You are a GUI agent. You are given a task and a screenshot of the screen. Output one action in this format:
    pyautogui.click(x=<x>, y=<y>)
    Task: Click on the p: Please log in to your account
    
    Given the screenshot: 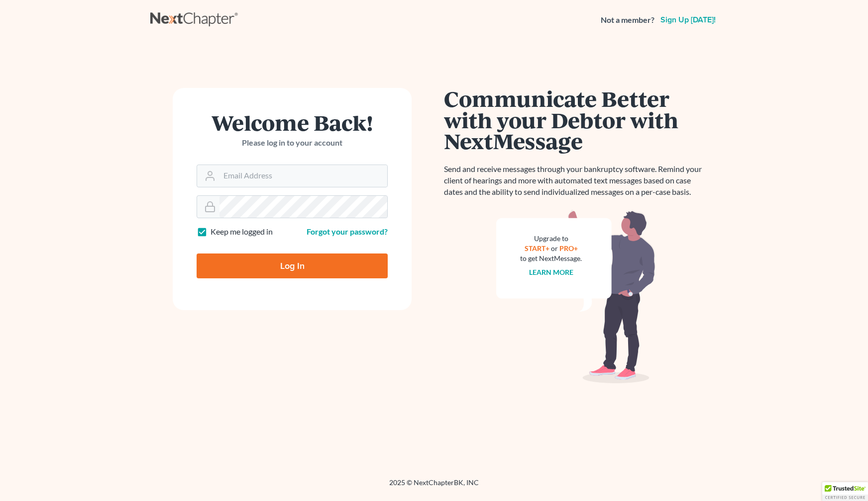 What is the action you would take?
    pyautogui.click(x=293, y=143)
    